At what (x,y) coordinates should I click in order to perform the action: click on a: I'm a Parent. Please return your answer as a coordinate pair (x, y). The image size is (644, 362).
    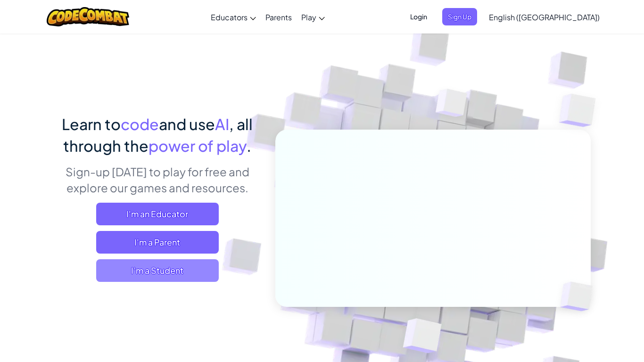
    Looking at the image, I should click on (158, 242).